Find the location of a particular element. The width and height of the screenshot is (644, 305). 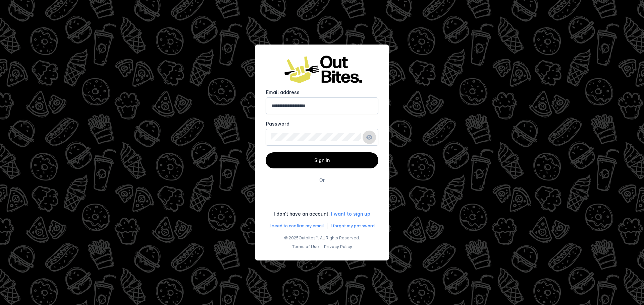

button: Sign in is located at coordinates (322, 160).